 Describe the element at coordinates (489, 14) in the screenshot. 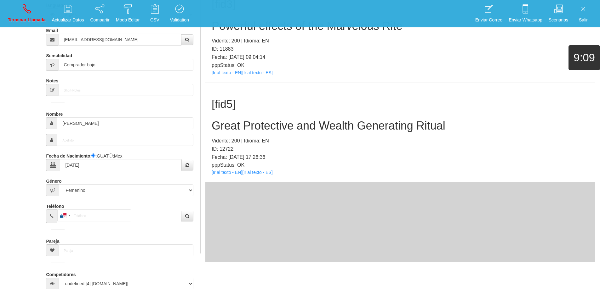

I see `a: Enviar Correo` at that location.